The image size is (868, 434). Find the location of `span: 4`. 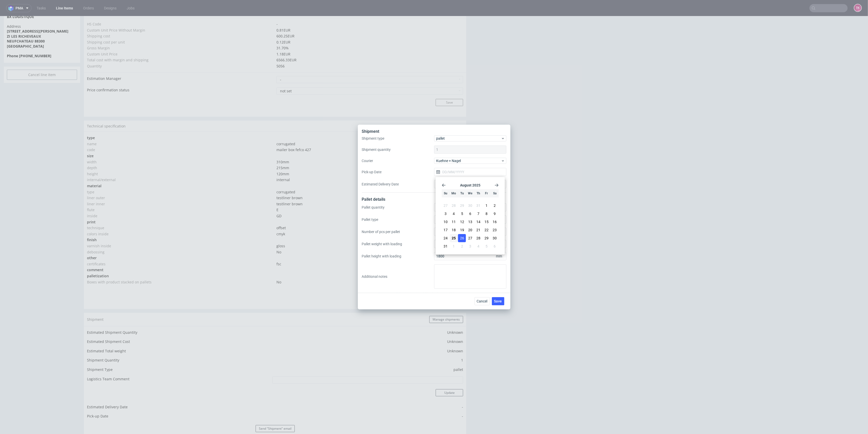

span: 4 is located at coordinates (455, 214).